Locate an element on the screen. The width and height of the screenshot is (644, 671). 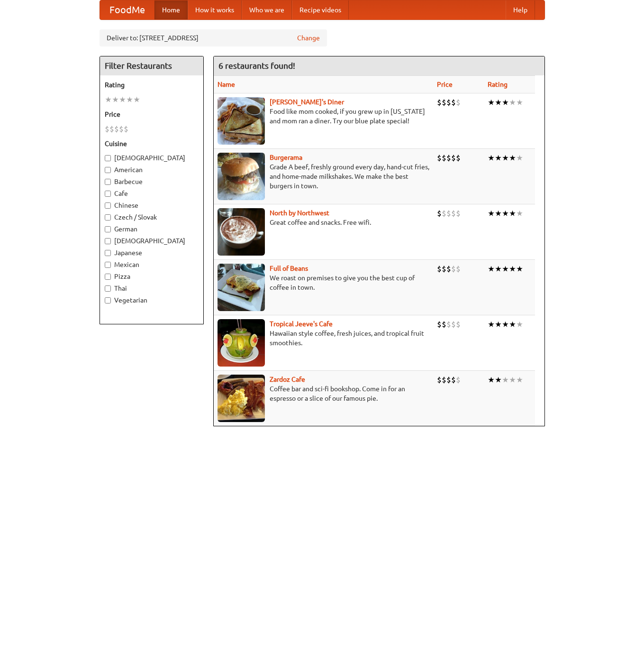
b: North by Northwest is located at coordinates (300, 213).